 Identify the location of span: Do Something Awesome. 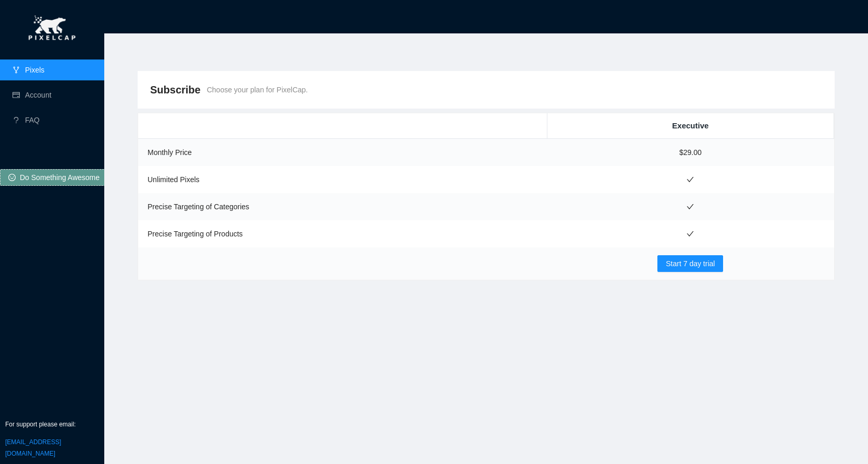
(59, 178).